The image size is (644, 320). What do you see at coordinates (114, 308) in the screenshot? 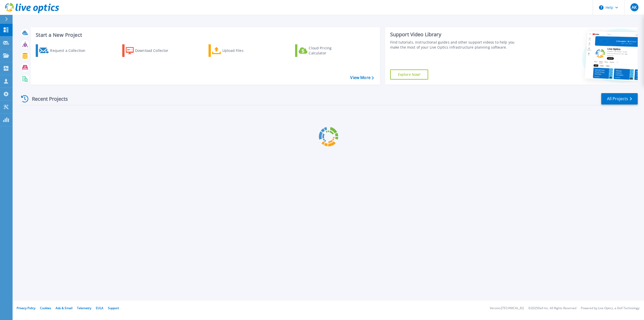
I see `a: Support` at bounding box center [114, 308].